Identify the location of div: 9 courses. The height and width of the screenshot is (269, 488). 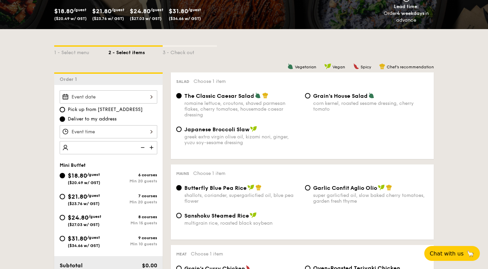
(133, 238).